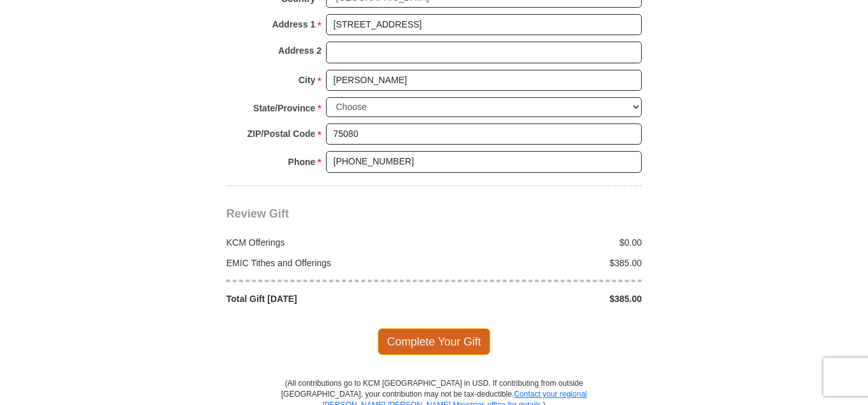 The width and height of the screenshot is (868, 405). What do you see at coordinates (328, 263) in the screenshot?
I see `div: EMIC Tithes and Offerings` at bounding box center [328, 263].